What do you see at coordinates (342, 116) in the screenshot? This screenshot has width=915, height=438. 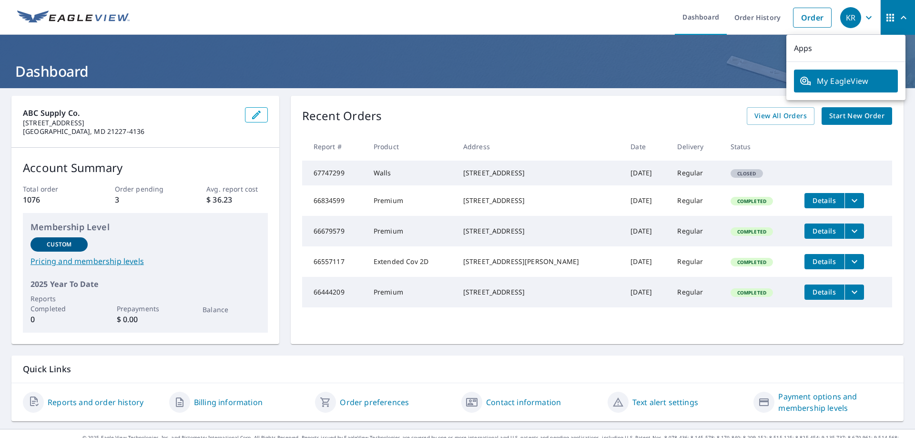 I see `p: Recent Orders` at bounding box center [342, 116].